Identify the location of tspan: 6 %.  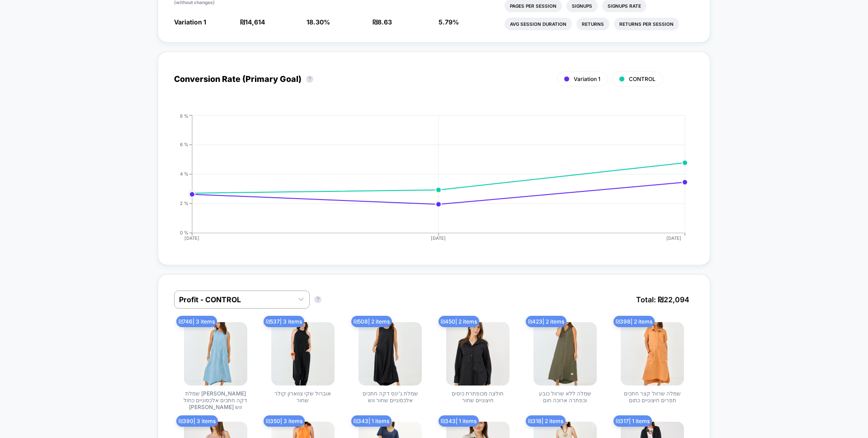
(184, 144).